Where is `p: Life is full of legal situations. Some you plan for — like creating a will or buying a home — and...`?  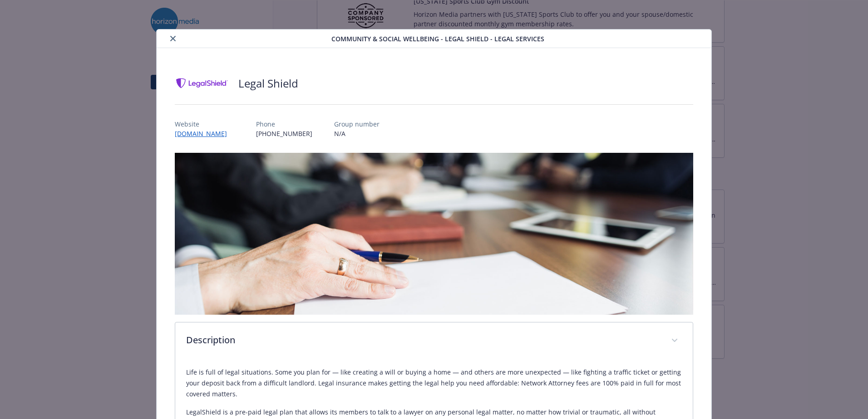 p: Life is full of legal situations. Some you plan for — like creating a will or buying a home — and... is located at coordinates (434, 383).